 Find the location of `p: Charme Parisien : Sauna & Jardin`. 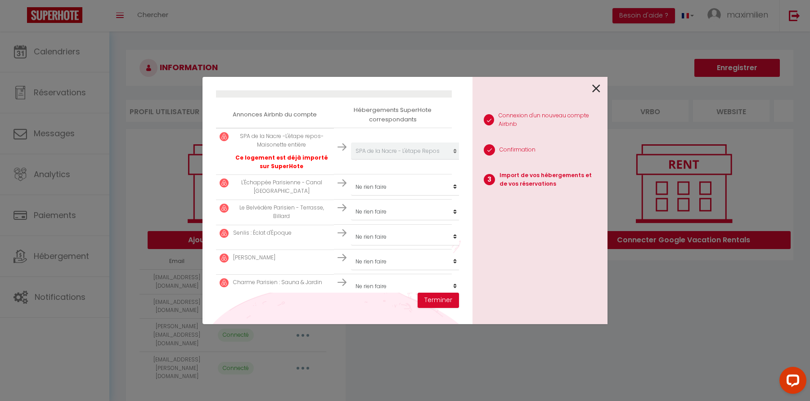

p: Charme Parisien : Sauna & Jardin is located at coordinates (278, 283).